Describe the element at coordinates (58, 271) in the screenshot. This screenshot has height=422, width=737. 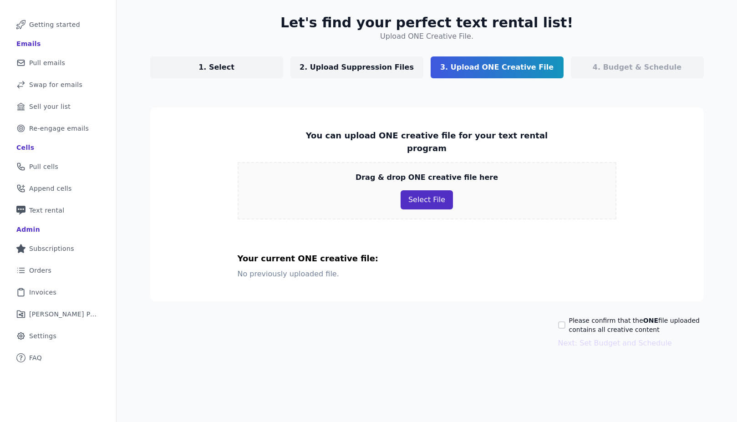
I see `a: Orders` at that location.